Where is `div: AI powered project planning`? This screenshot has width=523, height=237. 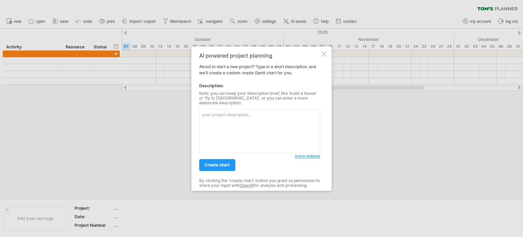 div: AI powered project planning is located at coordinates (259, 55).